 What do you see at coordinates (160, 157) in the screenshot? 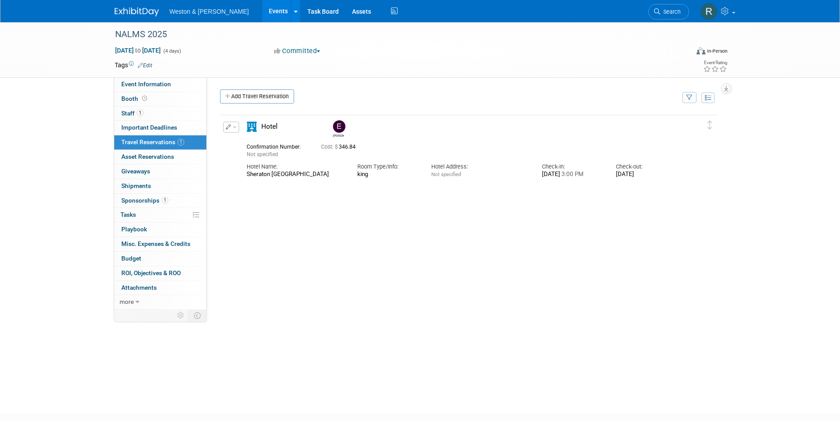
I see `a: Asset Reservations` at bounding box center [160, 157].